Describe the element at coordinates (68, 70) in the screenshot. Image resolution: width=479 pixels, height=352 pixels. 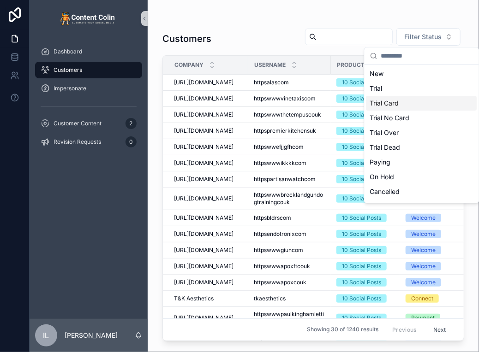
I see `span: Customers` at that location.